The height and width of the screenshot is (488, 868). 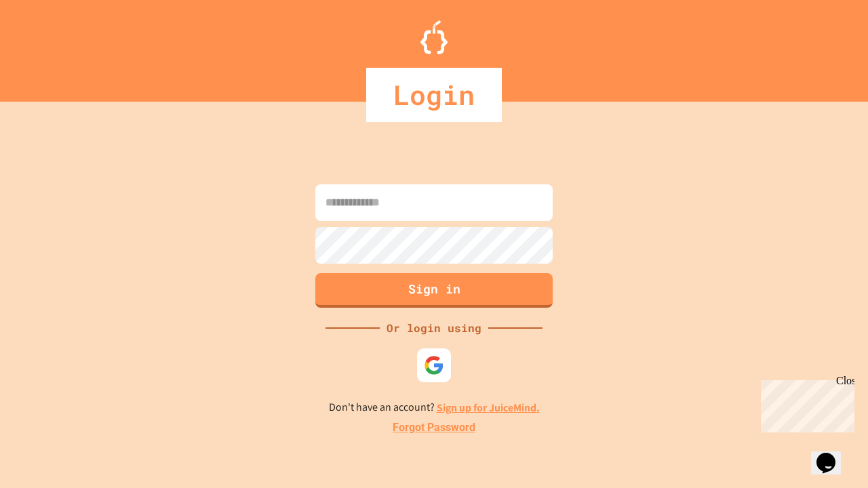 I want to click on div: Chat with us now!Close, so click(x=50, y=45).